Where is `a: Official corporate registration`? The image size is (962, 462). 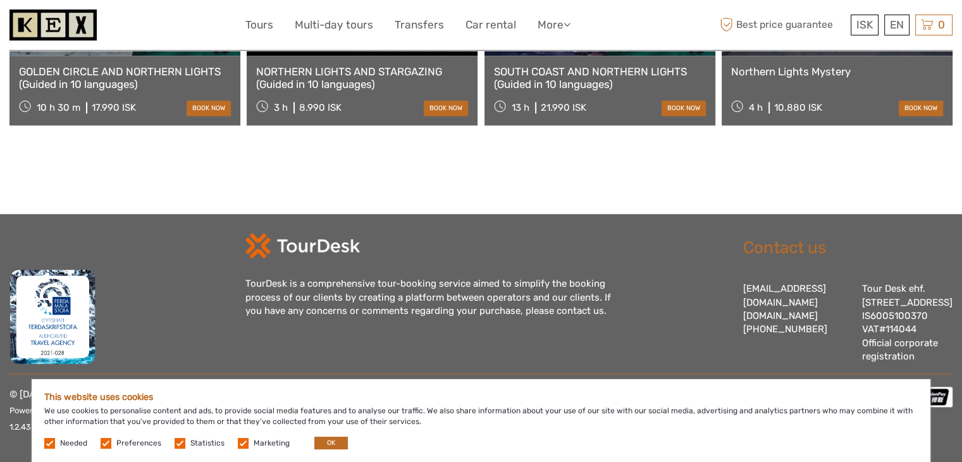
a: Official corporate registration is located at coordinates (900, 349).